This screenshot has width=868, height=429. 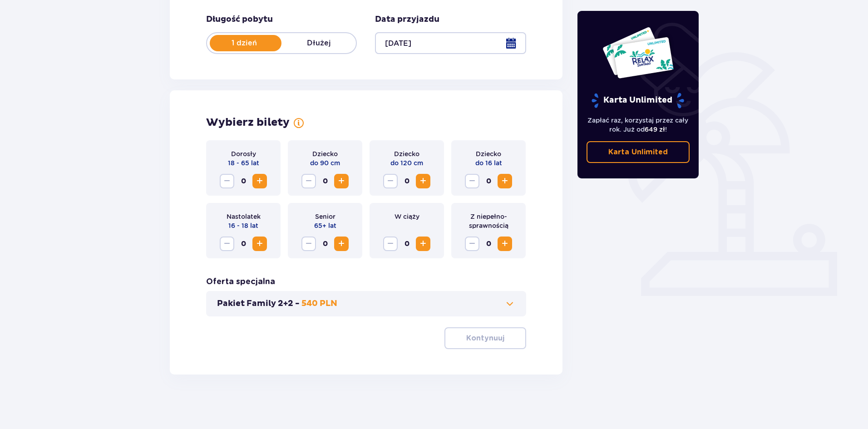 I want to click on a: Karta Unlimited, so click(x=638, y=152).